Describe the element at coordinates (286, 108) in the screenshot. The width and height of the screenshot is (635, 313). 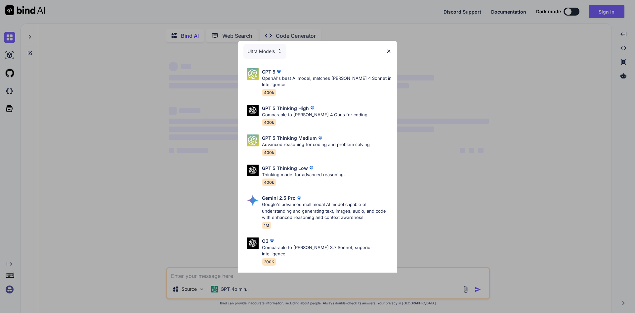
I see `p: GPT 5 Thinking High` at that location.